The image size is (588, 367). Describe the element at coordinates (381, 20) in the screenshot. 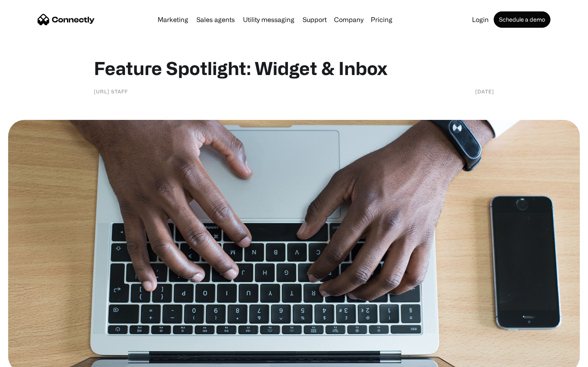

I see `a: Pricing` at that location.